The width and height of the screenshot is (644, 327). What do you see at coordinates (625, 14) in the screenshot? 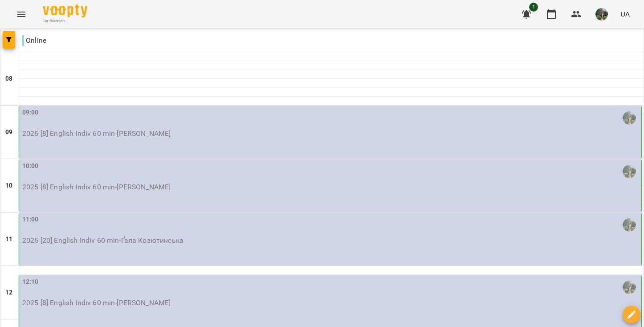
I see `span: UA` at bounding box center [625, 14].